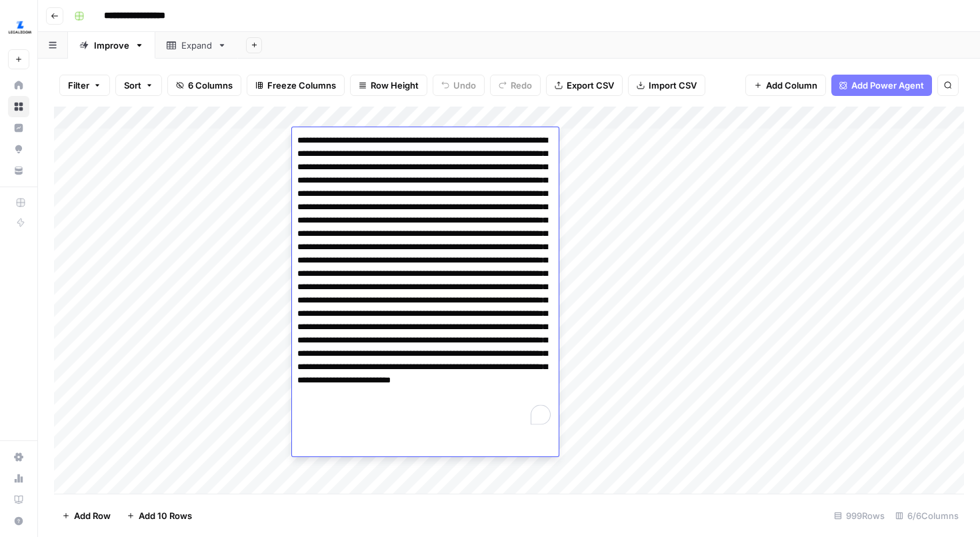 The width and height of the screenshot is (980, 537). Describe the element at coordinates (673, 85) in the screenshot. I see `span: Import CSV` at that location.